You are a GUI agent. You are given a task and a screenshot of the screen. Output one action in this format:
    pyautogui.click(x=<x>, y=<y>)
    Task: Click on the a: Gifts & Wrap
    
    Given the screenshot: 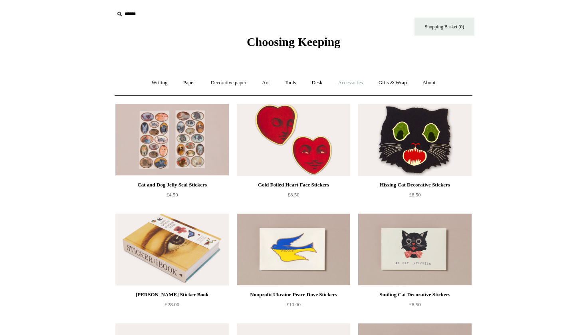 What is the action you would take?
    pyautogui.click(x=393, y=83)
    